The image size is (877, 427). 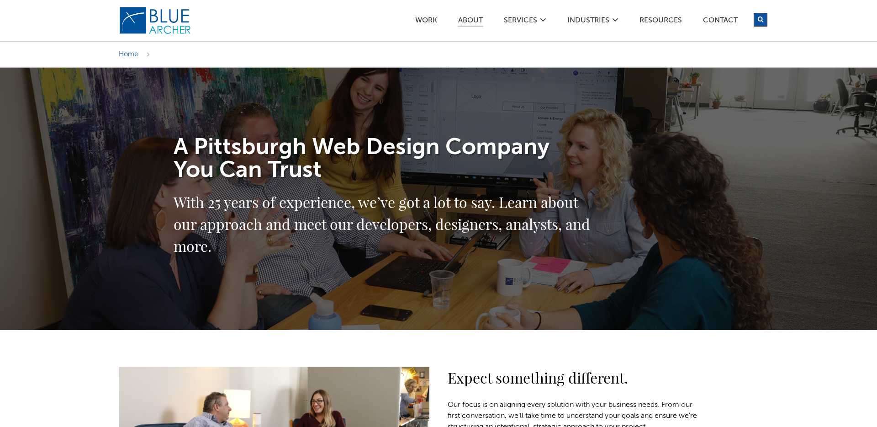 What do you see at coordinates (426, 21) in the screenshot?
I see `a: Work` at bounding box center [426, 21].